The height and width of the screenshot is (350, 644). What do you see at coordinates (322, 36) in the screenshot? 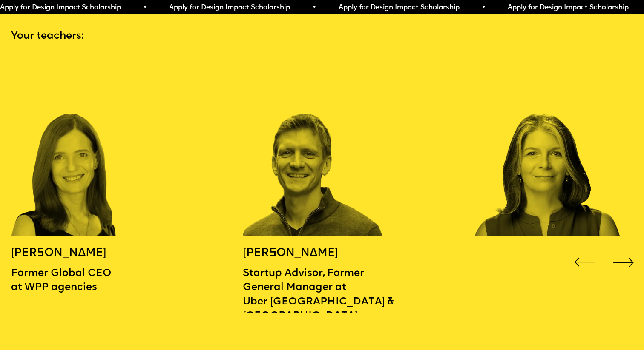
I see `p: Your teachers:` at bounding box center [322, 36].